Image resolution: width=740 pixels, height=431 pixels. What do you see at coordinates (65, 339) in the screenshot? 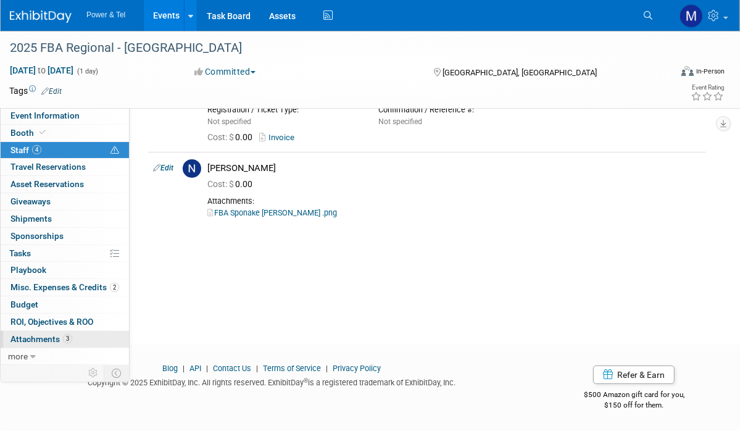
I see `a: Attachments3` at bounding box center [65, 339].